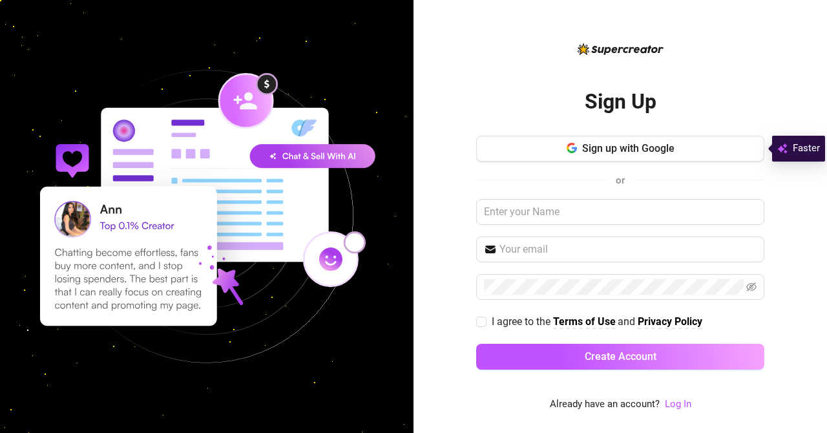  What do you see at coordinates (806, 149) in the screenshot?
I see `span: Faster` at bounding box center [806, 149].